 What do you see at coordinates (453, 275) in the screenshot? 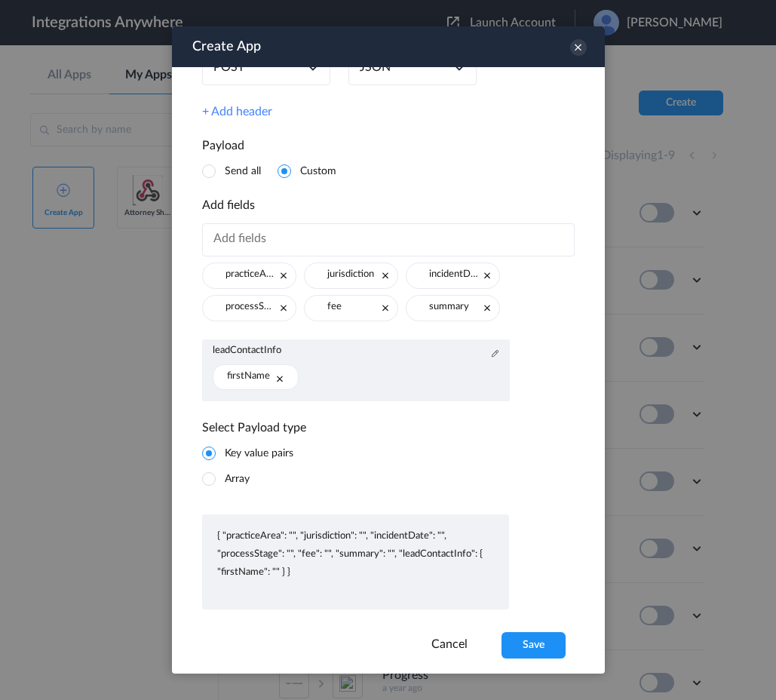
I see `li: incidentDate` at bounding box center [453, 275].